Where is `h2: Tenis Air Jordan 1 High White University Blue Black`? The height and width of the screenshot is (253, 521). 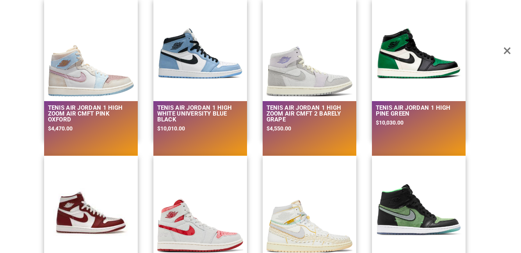 h2: Tenis Air Jordan 1 High White University Blue Black is located at coordinates (200, 114).